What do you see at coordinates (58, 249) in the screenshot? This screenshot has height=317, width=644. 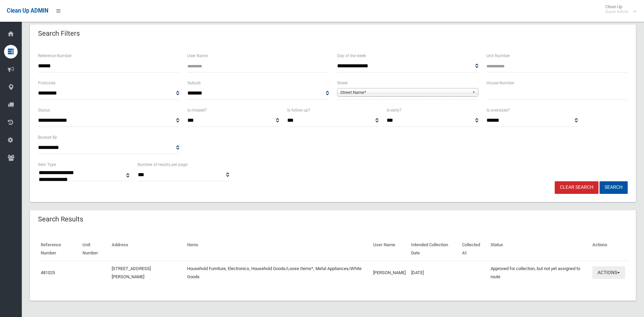 I see `th: Reference Number` at bounding box center [58, 249].